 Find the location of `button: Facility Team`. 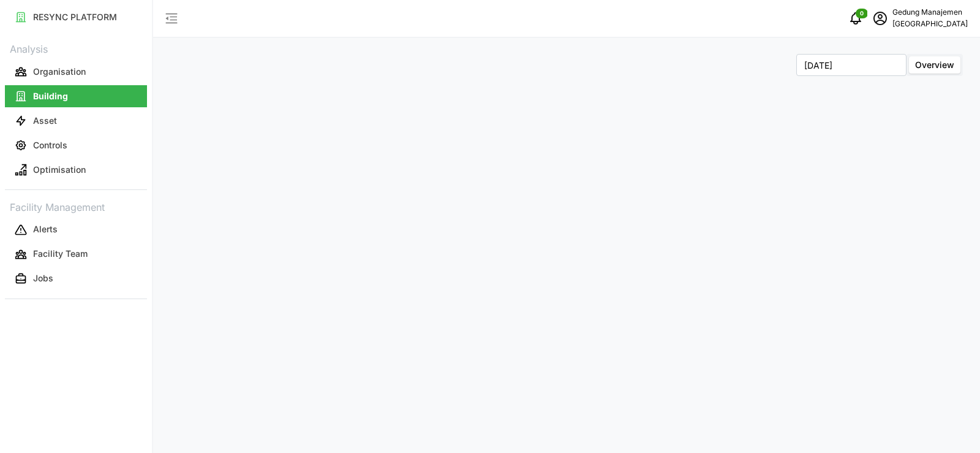

button: Facility Team is located at coordinates (76, 254).